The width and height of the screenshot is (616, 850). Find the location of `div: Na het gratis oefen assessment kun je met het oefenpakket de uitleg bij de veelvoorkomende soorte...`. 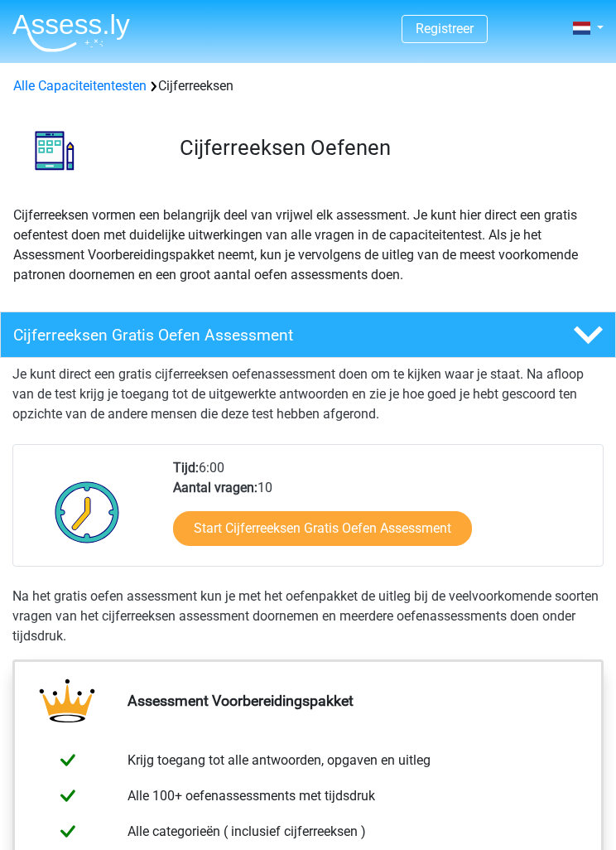

div: Na het gratis oefen assessment kun je met het oefenpakket de uitleg bij de veelvoorkomende soorte... is located at coordinates (308, 616).